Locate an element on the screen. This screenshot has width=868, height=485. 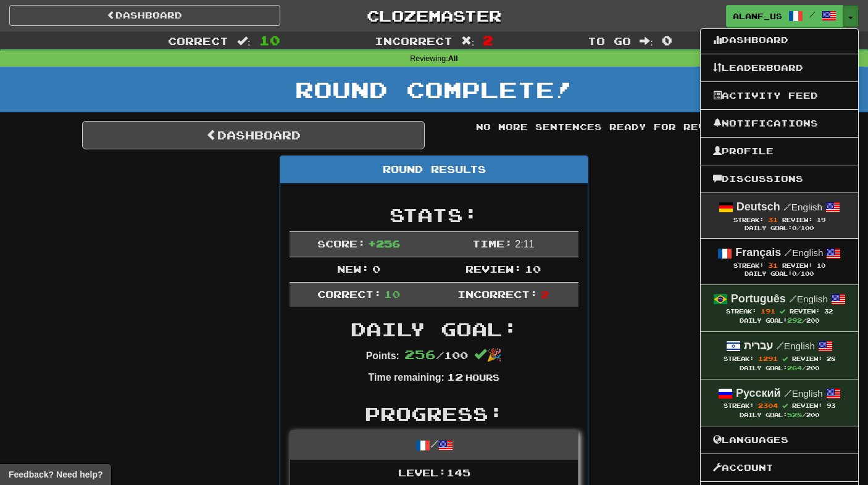
span: 1291 is located at coordinates (768, 358).